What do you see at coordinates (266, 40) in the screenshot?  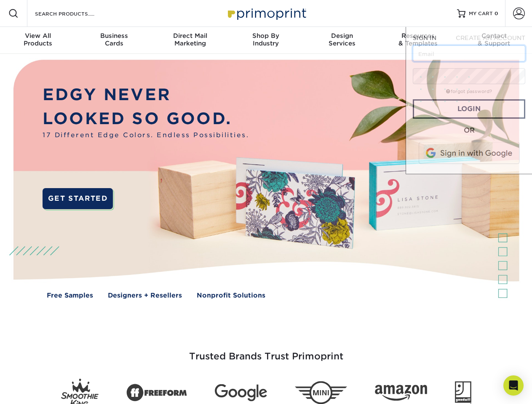 I see `div: Industry` at bounding box center [266, 40].